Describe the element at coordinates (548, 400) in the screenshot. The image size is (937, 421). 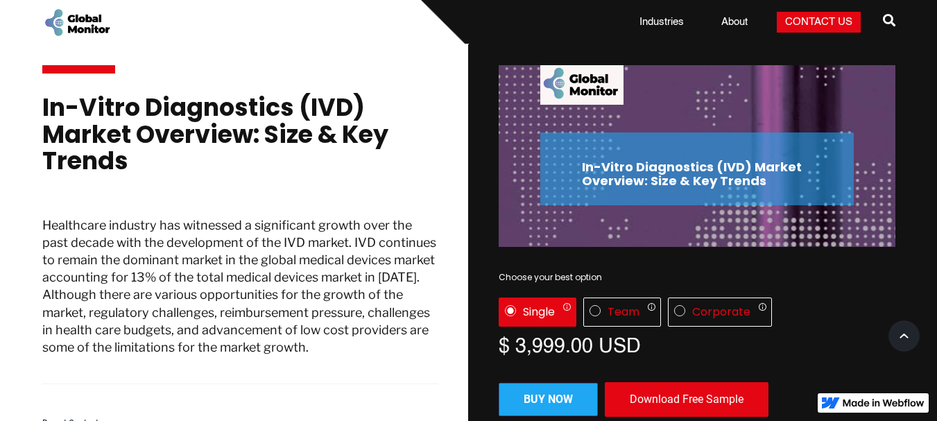
I see `a: Buy now` at that location.